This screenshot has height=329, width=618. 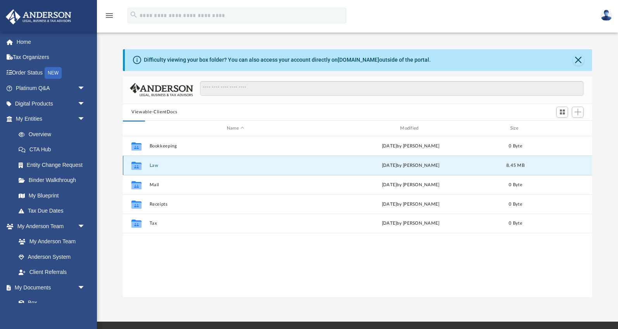 What do you see at coordinates (51, 72) in the screenshot?
I see `a: Order StatusNEW` at bounding box center [51, 72].